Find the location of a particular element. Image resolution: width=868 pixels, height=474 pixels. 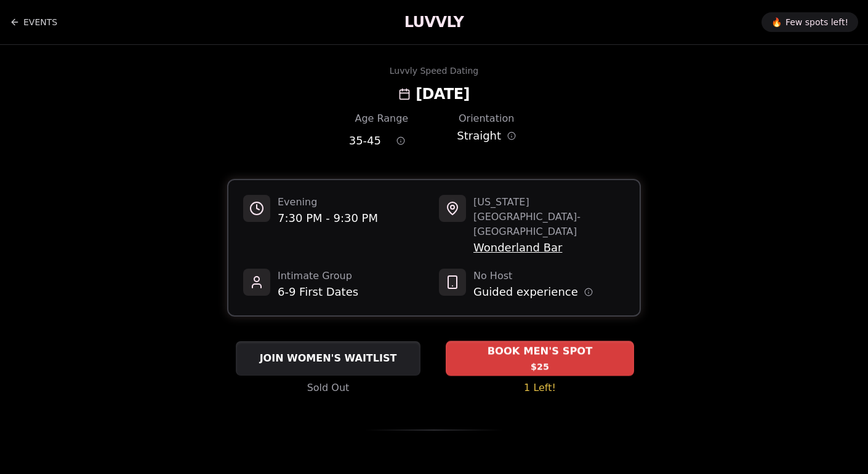

button: Host information is located at coordinates (589, 292).